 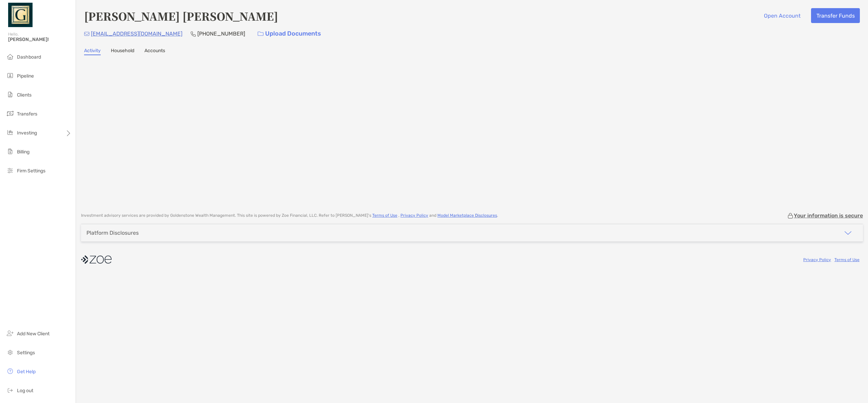 I want to click on a: Household, so click(x=123, y=52).